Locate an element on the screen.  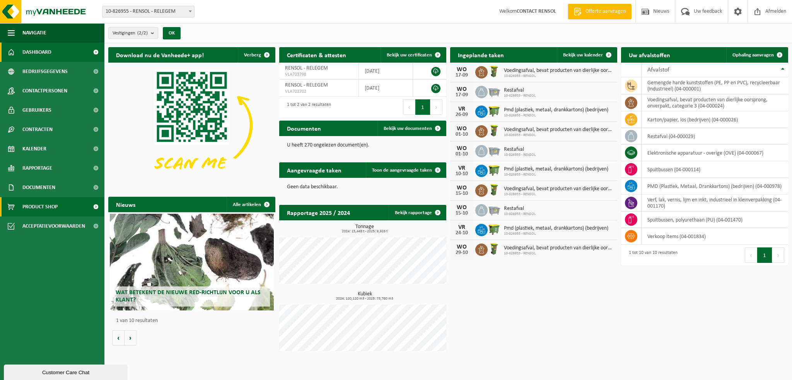
h2: Certificaten & attesten is located at coordinates (316, 55).